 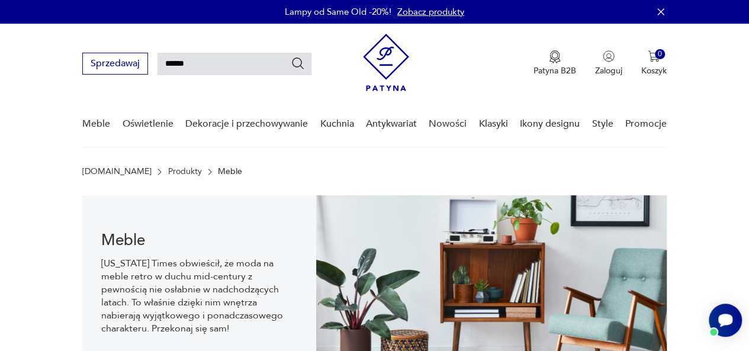 I want to click on h1: Meble, so click(x=199, y=240).